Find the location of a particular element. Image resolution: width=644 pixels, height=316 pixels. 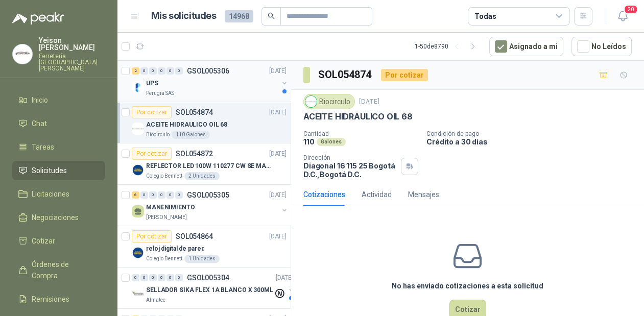

span: Chat is located at coordinates (40, 123).